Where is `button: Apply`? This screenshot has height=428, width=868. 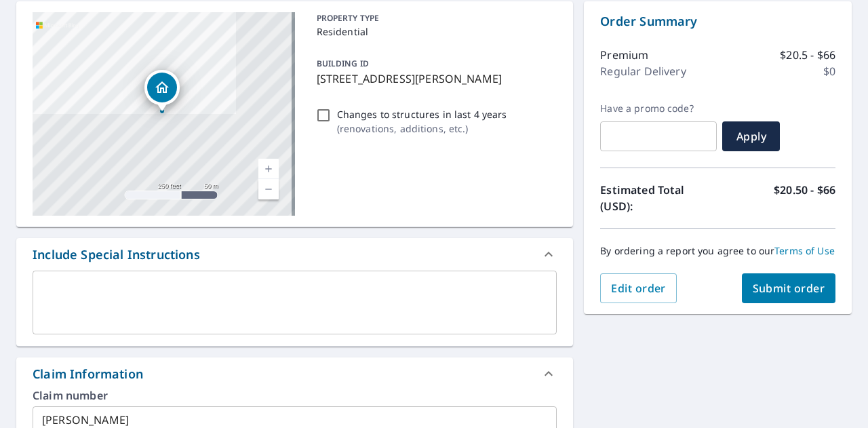 button: Apply is located at coordinates (751, 136).